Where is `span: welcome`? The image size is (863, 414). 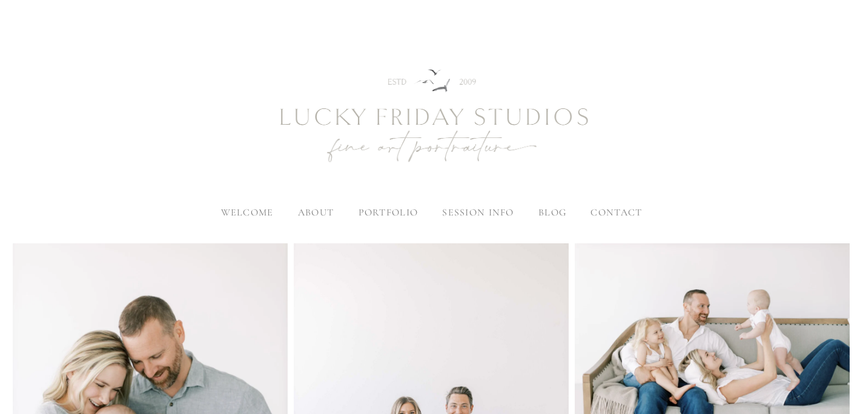 span: welcome is located at coordinates (247, 213).